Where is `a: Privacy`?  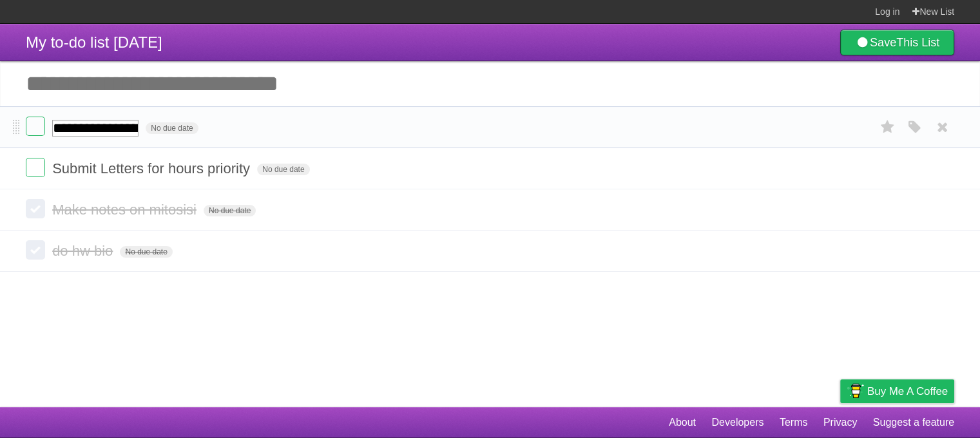
a: Privacy is located at coordinates (840, 423).